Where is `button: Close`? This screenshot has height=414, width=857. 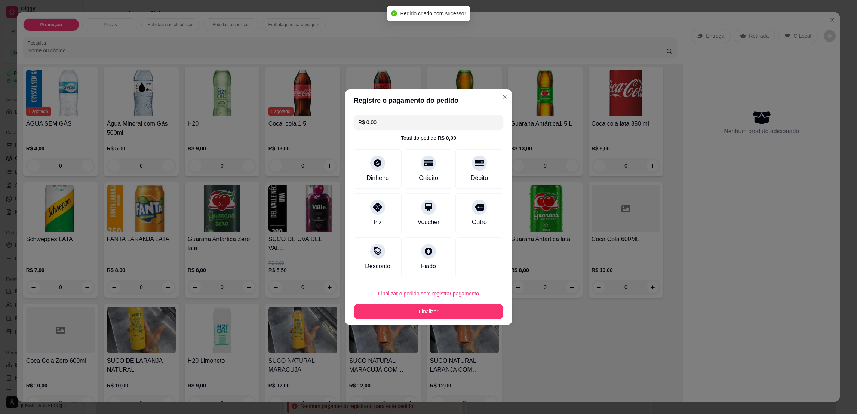
button: Close is located at coordinates (505, 97).